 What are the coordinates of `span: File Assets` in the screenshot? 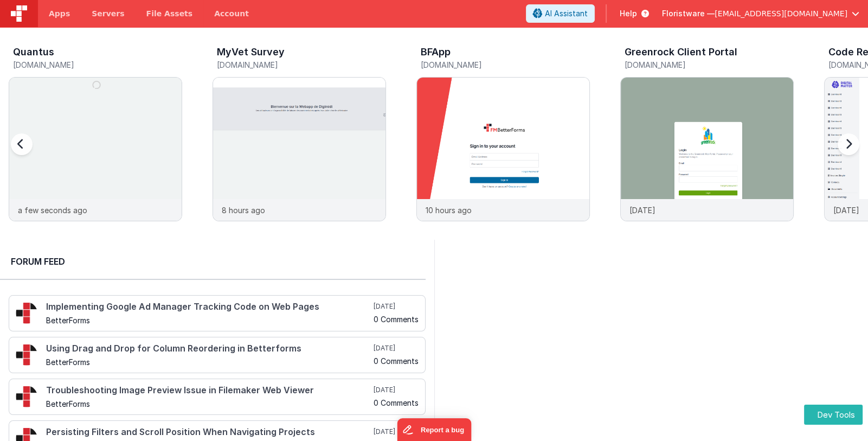 It's located at (170, 14).